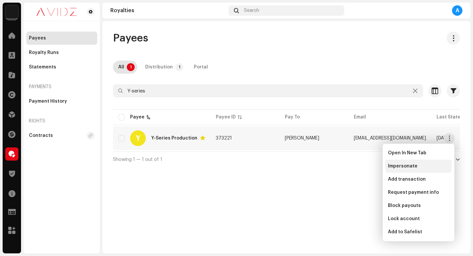 The width and height of the screenshot is (473, 256). Describe the element at coordinates (168, 11) in the screenshot. I see `div: Royalties` at that location.